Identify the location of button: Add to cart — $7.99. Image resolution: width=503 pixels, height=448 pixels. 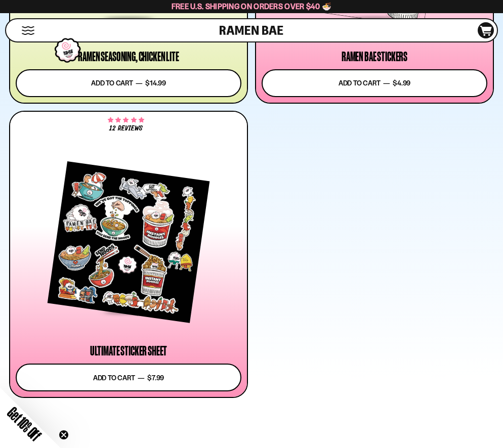
(128, 377).